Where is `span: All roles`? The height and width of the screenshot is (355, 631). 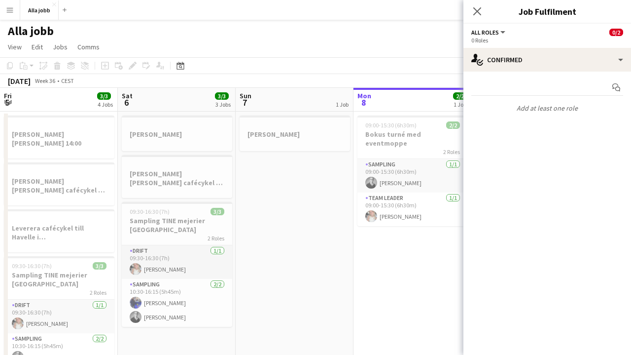 span: All roles is located at coordinates (485, 32).